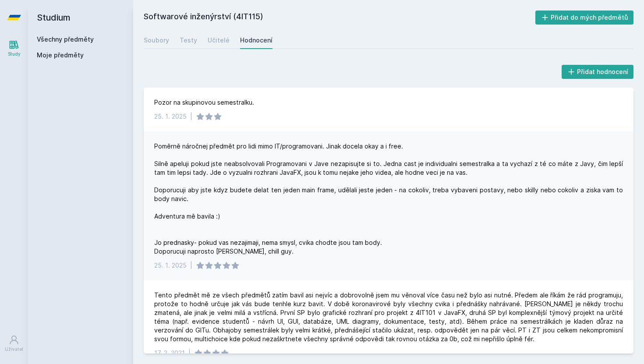 The width and height of the screenshot is (644, 364). Describe the element at coordinates (598, 72) in the screenshot. I see `a: Přidat hodnocení` at that location.